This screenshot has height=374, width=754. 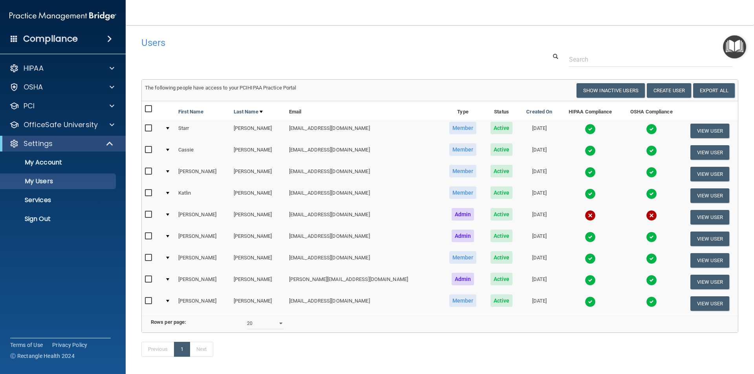 What do you see at coordinates (313, 43) in the screenshot?
I see `h4: Users` at bounding box center [313, 43].